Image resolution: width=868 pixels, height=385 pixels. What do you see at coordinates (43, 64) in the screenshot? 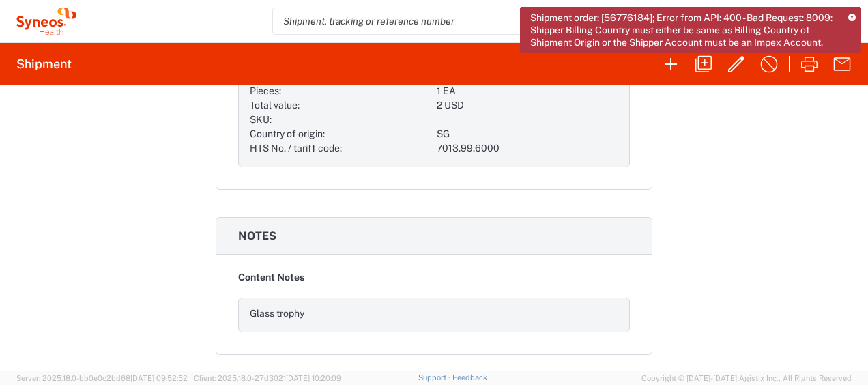
I see `h2: Shipment` at bounding box center [43, 64].